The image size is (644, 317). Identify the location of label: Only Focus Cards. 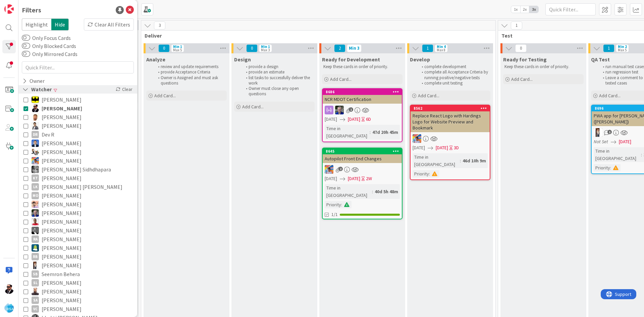
(47, 38).